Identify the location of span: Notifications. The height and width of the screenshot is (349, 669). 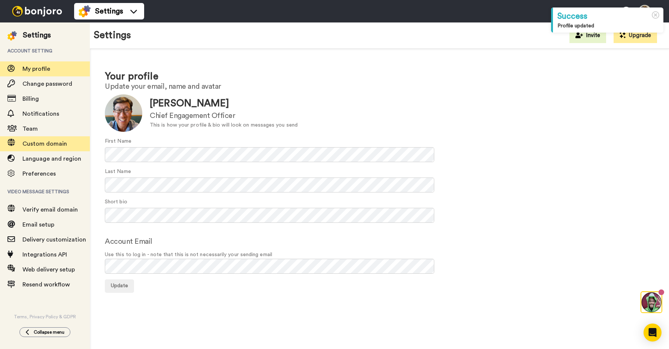
(41, 114).